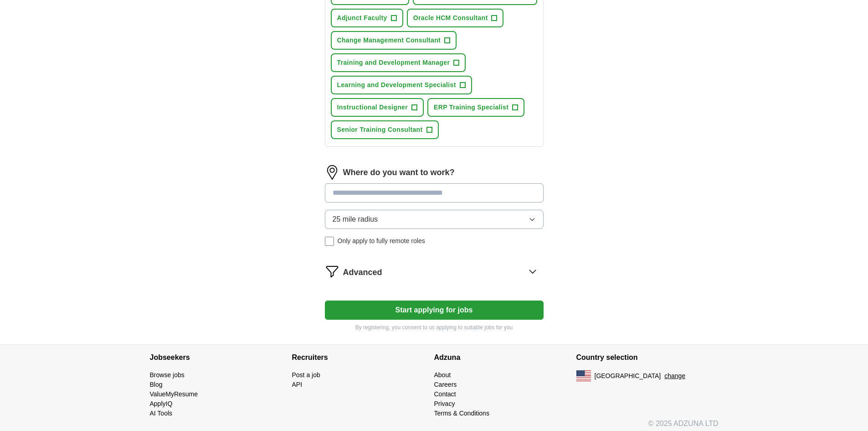 This screenshot has height=431, width=868. I want to click on a: Terms & Conditions, so click(462, 413).